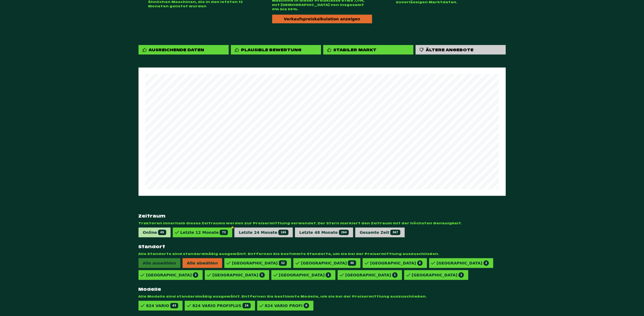  I want to click on div: 824 VARIO PROFIPLUS, so click(221, 306).